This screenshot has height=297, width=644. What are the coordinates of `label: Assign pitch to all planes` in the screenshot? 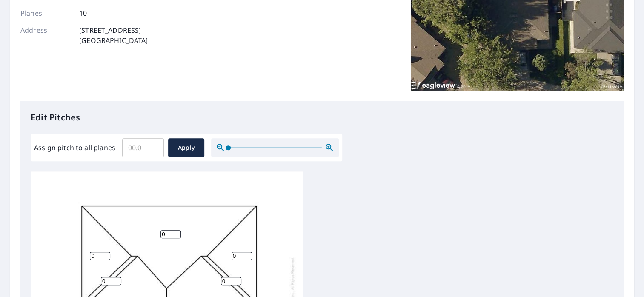 It's located at (74, 148).